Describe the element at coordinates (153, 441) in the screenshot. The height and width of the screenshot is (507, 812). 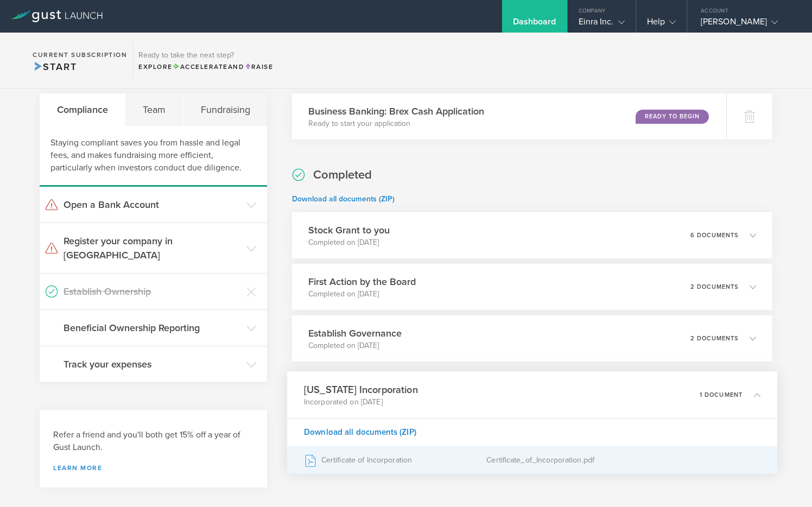
I see `h3: Refer a friend and you'll both get 15% off a year of Gust Launch.` at that location.